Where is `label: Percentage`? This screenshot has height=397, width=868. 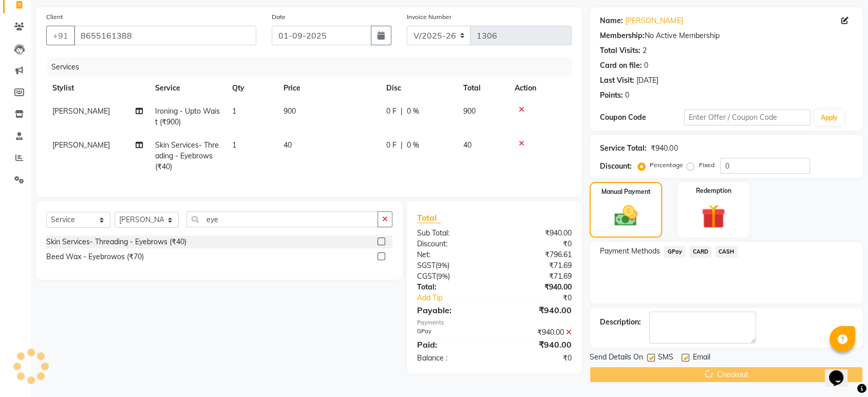
label: Percentage is located at coordinates (666, 165).